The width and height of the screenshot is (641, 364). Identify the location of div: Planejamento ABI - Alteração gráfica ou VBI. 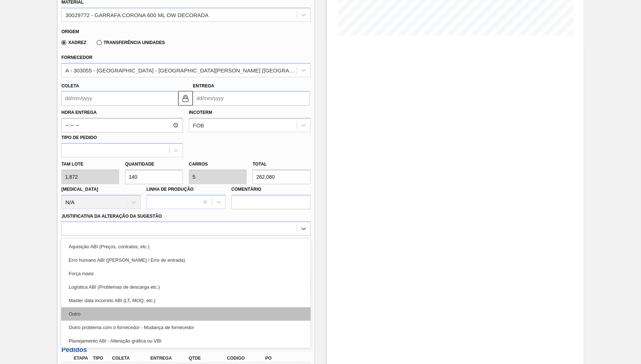
(186, 341).